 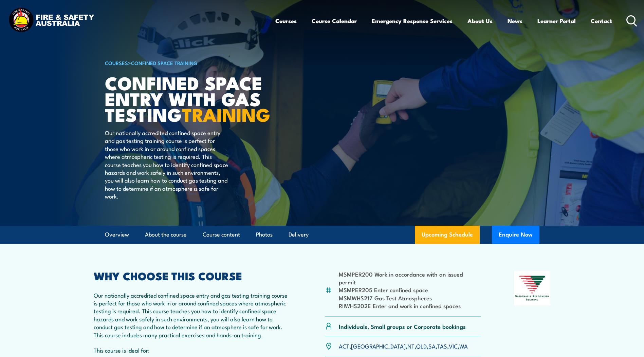 What do you see at coordinates (410, 305) in the screenshot?
I see `li: RIIWHS202E Enter and work in confined spaces` at bounding box center [410, 305].